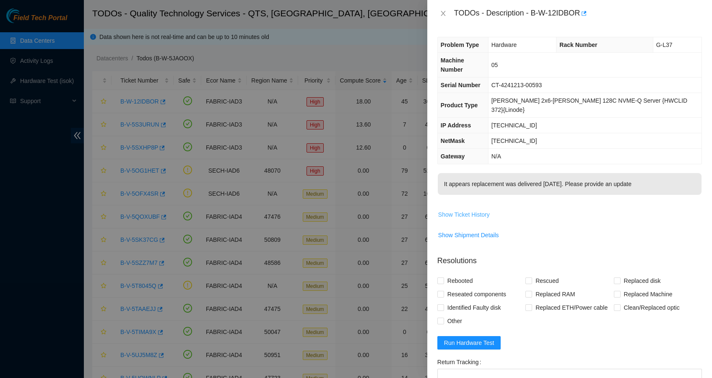 The width and height of the screenshot is (712, 378). What do you see at coordinates (578, 45) in the screenshot?
I see `span: Rack Number` at bounding box center [578, 45].